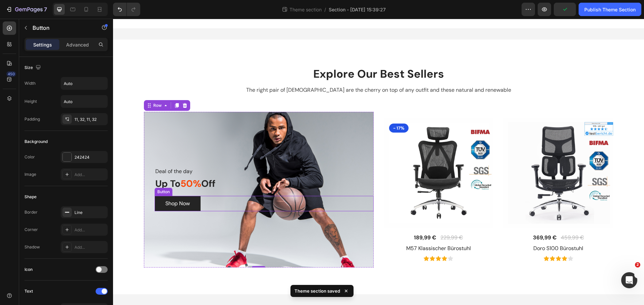 The image size is (644, 305). I want to click on span: Theme section, so click(305, 9).